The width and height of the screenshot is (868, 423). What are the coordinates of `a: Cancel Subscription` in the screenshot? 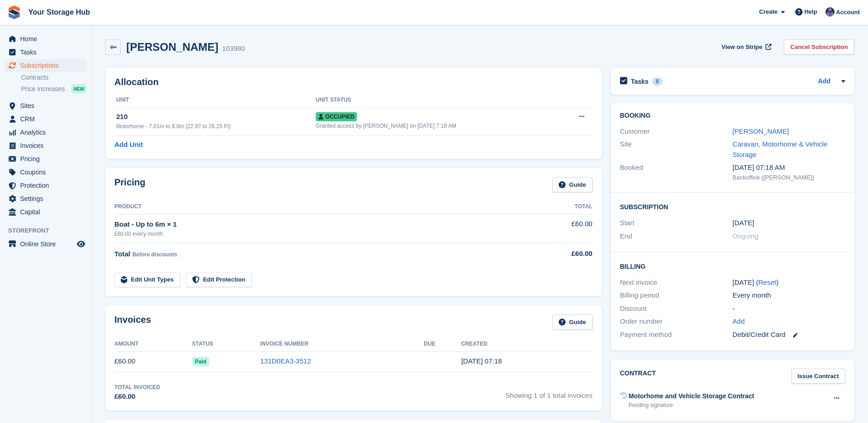 It's located at (819, 47).